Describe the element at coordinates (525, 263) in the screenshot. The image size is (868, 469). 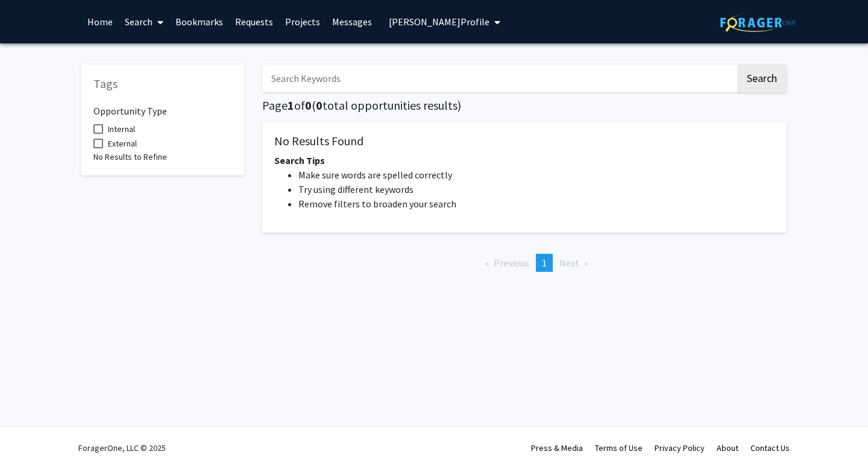
I see `ul: Pagination` at that location.